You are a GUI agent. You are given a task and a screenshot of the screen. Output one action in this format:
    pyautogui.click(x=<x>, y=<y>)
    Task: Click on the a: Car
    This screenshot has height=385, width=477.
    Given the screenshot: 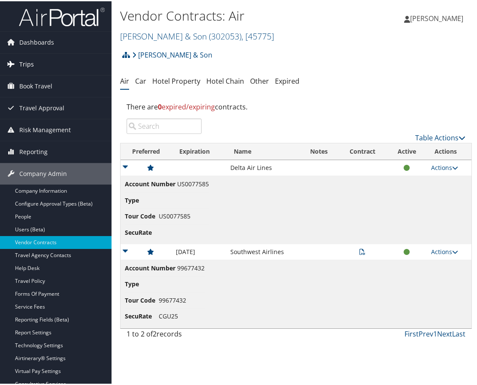 What is the action you would take?
    pyautogui.click(x=141, y=80)
    